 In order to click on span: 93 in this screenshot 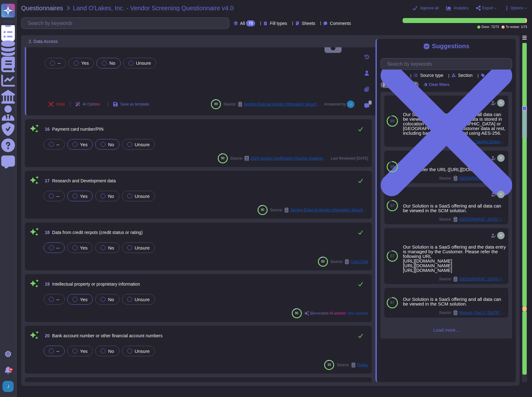, I will do `click(329, 365)`.